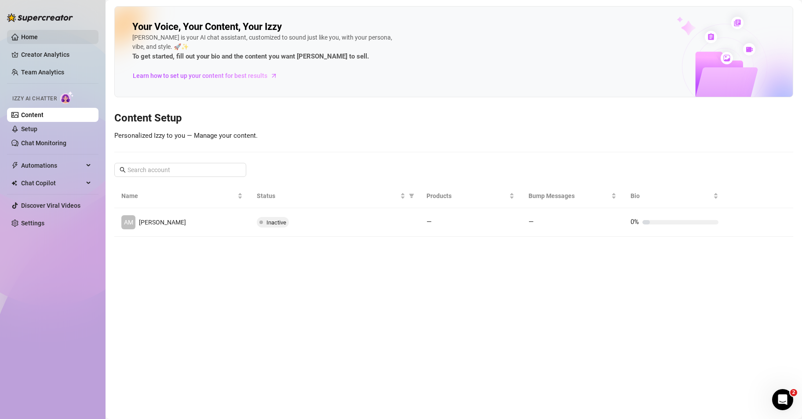 The height and width of the screenshot is (419, 802). I want to click on th: Status, so click(334, 196).